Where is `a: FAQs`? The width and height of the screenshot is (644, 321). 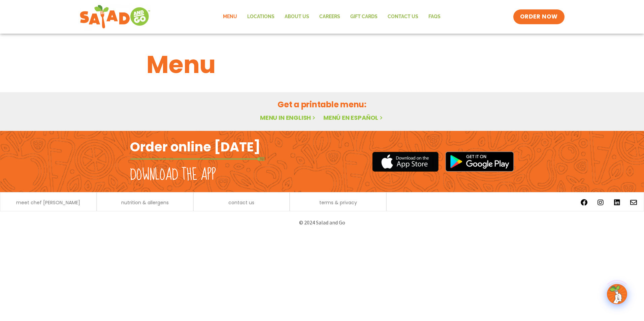
a: FAQs is located at coordinates (435, 17).